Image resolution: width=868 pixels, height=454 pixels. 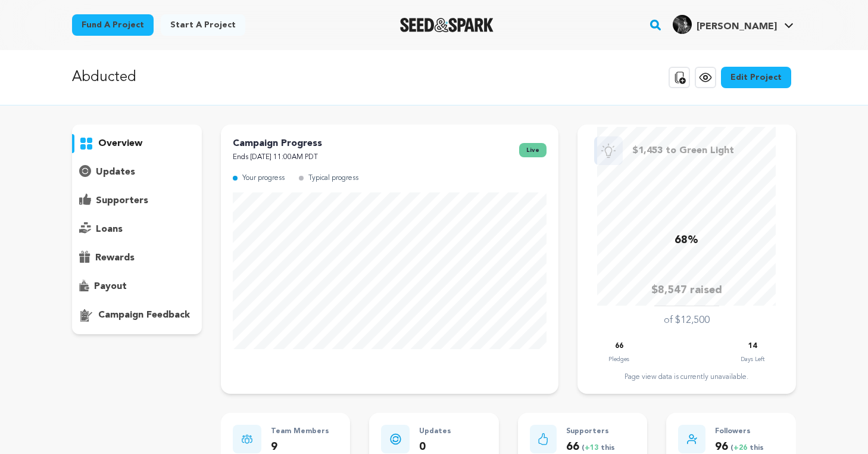 What do you see at coordinates (686, 320) in the screenshot?
I see `p: of $12,500` at bounding box center [686, 320].